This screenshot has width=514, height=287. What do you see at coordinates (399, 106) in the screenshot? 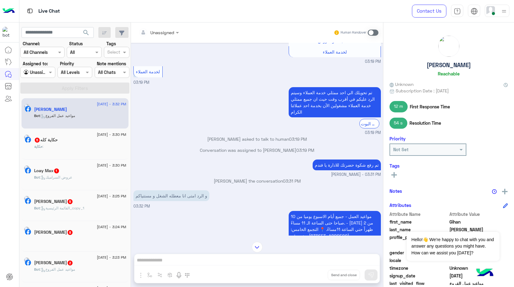
I see `span: 12 m` at bounding box center [399, 106].